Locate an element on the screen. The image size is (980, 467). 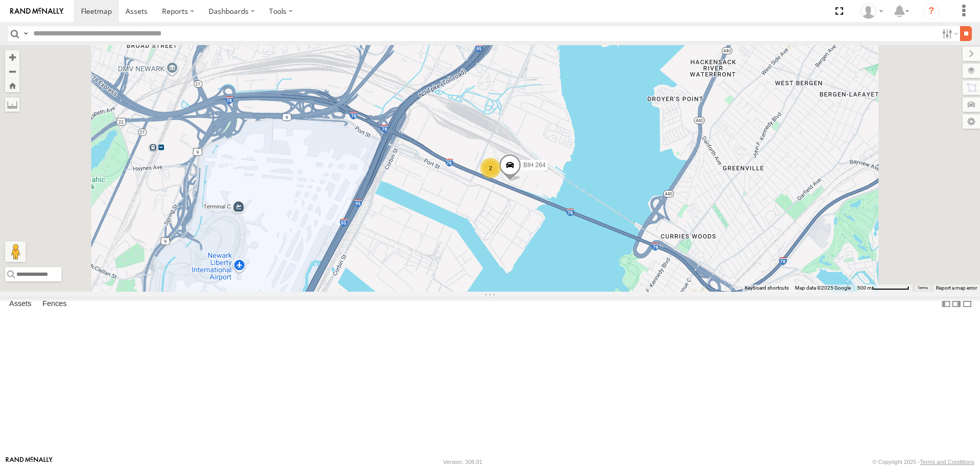
div: © Copyright 2025 - is located at coordinates (923, 462).